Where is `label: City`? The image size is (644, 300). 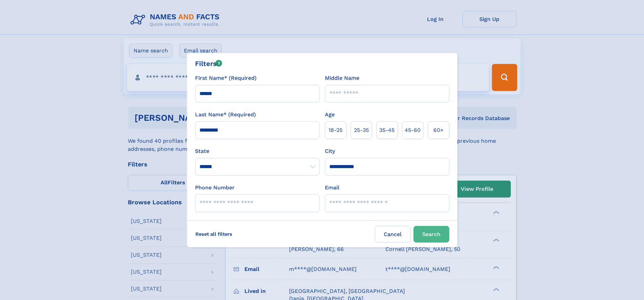
label: City is located at coordinates (330, 151).